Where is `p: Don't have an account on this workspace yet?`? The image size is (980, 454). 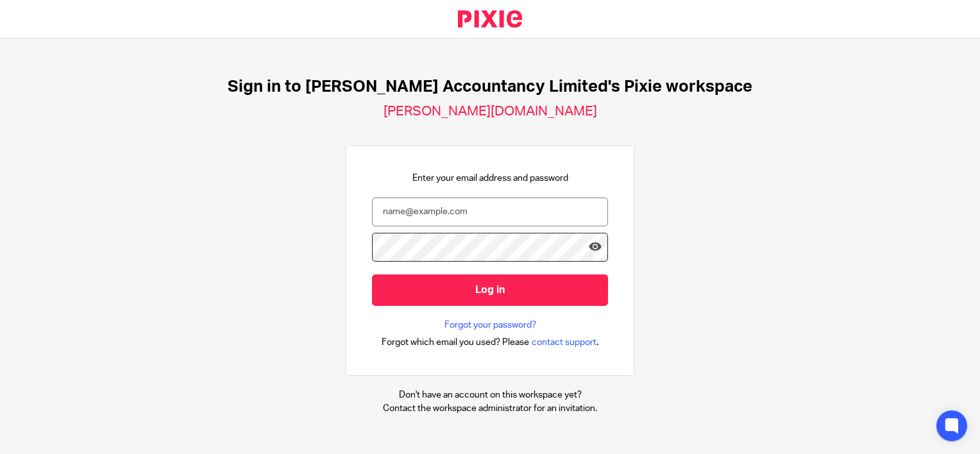
p: Don't have an account on this workspace yet? is located at coordinates (490, 396).